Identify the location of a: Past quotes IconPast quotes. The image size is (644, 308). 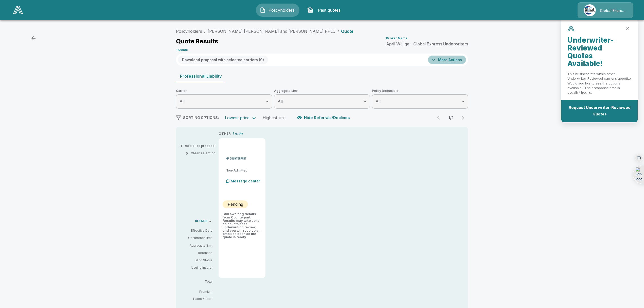
(325, 10).